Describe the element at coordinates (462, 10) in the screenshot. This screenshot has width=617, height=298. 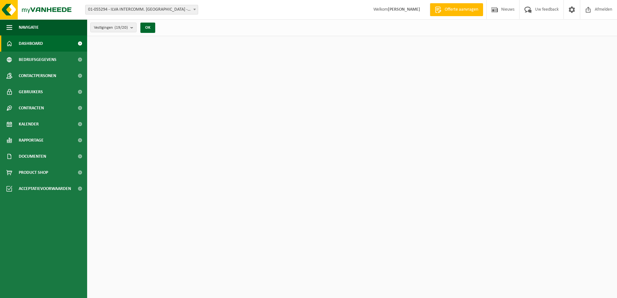
I see `span: Offerte aanvragen` at that location.